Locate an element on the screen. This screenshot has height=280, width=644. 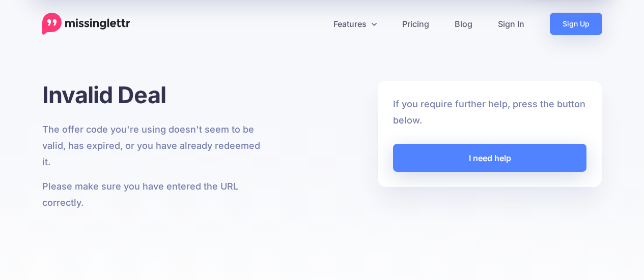
a: Home is located at coordinates (86, 24).